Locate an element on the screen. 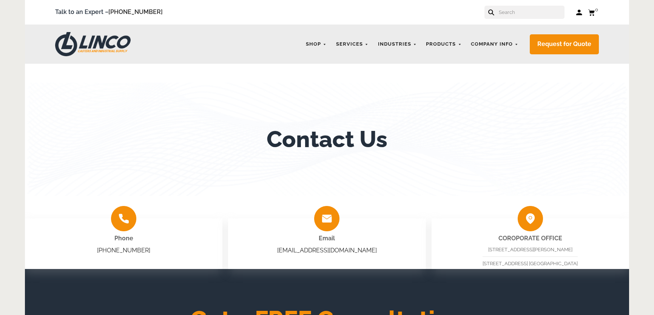  span: Email is located at coordinates (327, 238).